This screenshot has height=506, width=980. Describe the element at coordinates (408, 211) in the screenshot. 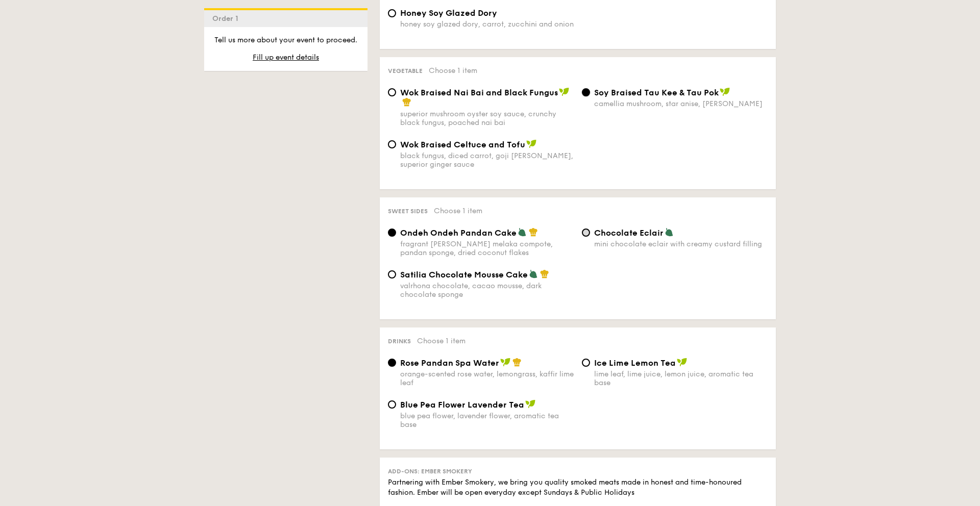

I see `span: Sweet sides` at that location.